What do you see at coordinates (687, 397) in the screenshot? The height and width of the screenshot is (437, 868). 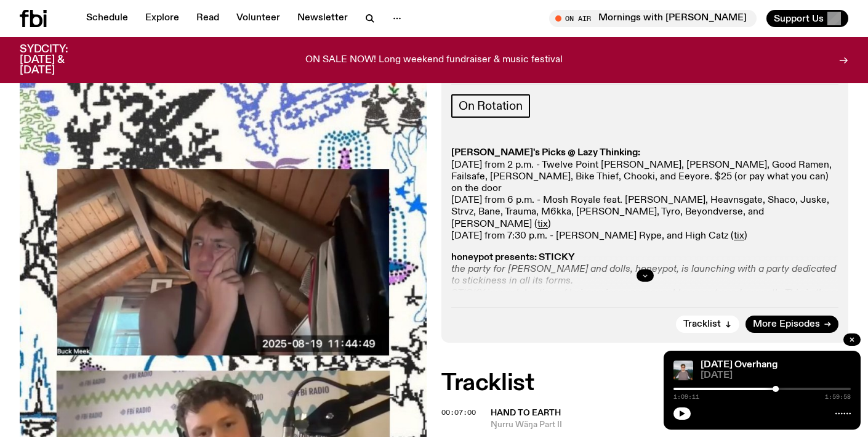 I see `span: 1:09:11` at bounding box center [687, 397].